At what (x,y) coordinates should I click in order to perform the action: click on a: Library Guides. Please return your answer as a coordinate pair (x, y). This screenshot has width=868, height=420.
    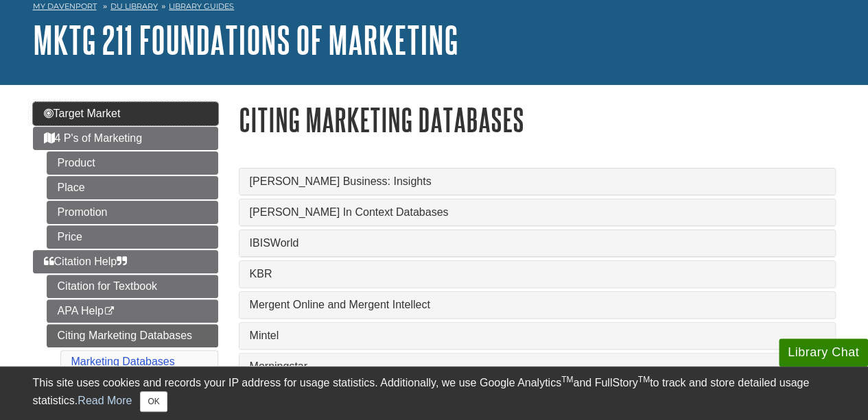
    Looking at the image, I should click on (201, 6).